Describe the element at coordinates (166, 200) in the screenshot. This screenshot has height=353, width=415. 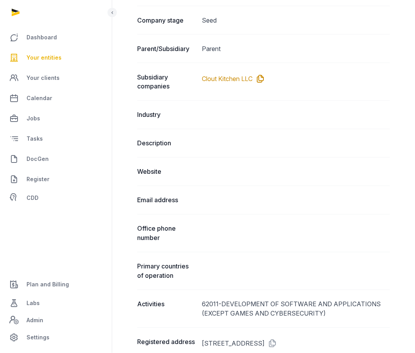
I see `dt: Email address` at that location.